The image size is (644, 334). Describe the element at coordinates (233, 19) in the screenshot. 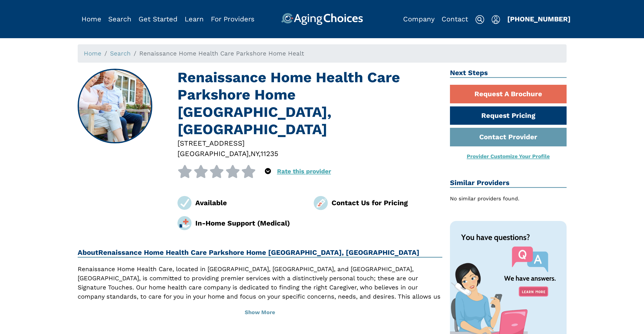

I see `a: For Providers` at that location.